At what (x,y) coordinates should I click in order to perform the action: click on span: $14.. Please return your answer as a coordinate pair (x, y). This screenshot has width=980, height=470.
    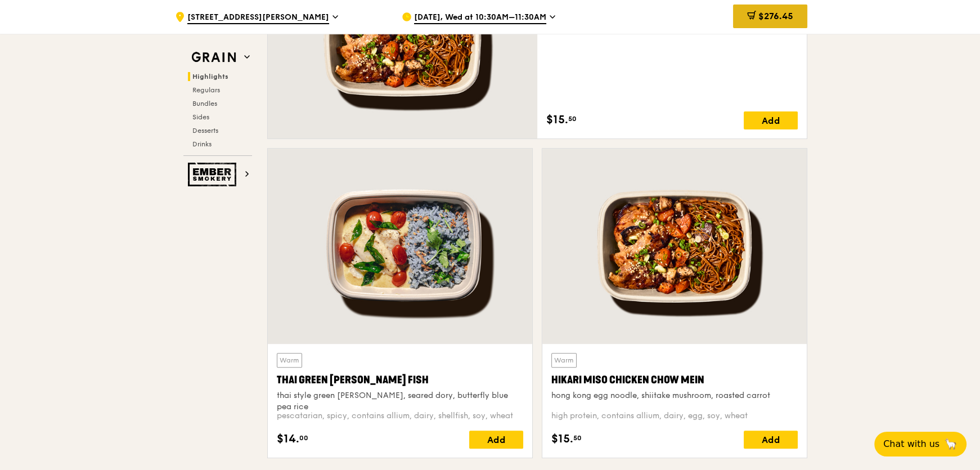
    Looking at the image, I should click on (288, 439).